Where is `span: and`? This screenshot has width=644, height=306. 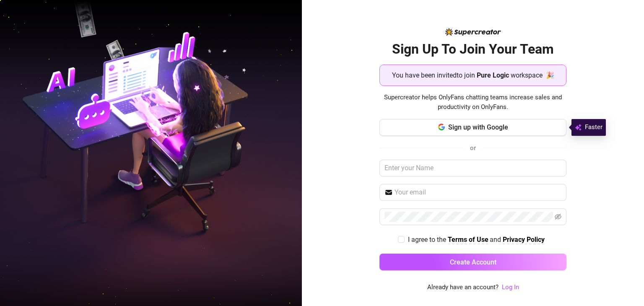
span: and is located at coordinates (496, 239).